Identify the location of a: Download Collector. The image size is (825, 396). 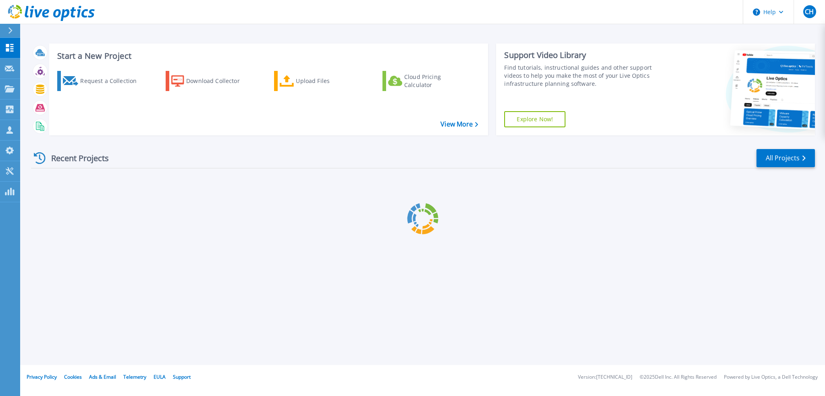
(210, 81).